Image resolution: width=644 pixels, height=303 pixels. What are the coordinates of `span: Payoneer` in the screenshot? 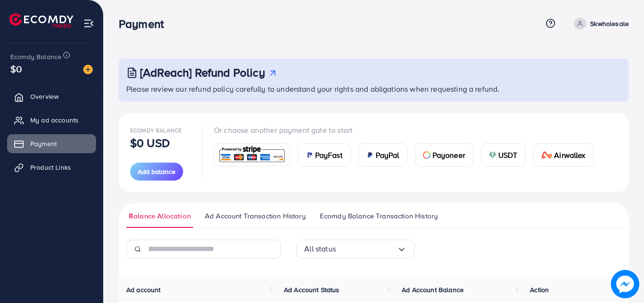 It's located at (449, 155).